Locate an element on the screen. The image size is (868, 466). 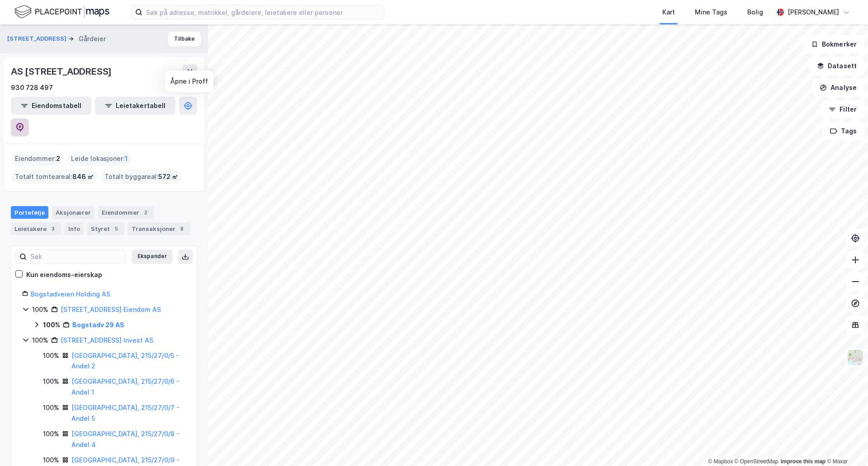
a: OpenStreetMap is located at coordinates (756, 461).